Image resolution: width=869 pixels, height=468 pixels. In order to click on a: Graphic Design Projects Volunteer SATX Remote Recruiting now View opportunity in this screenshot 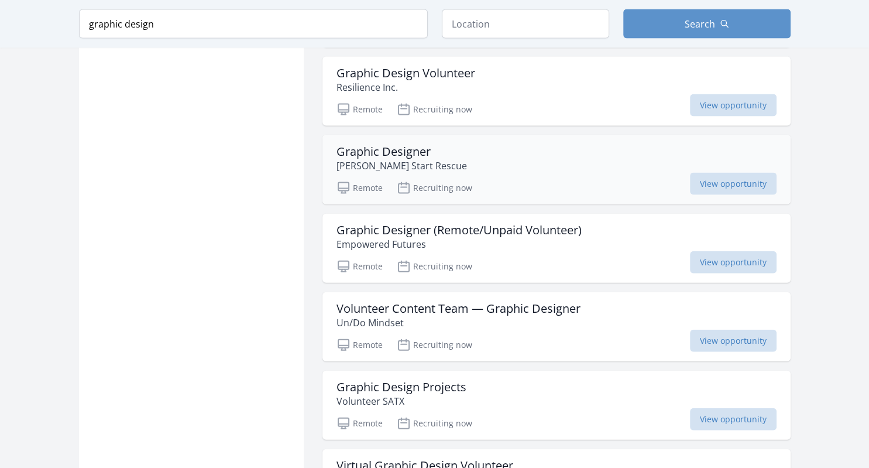, I will do `click(557, 405)`.